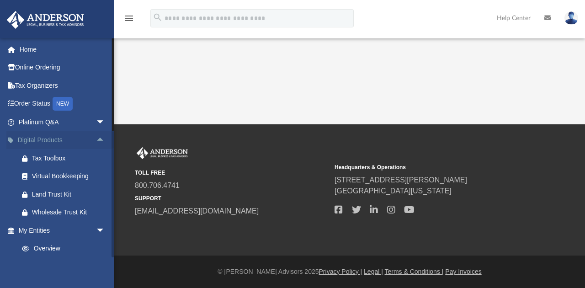 The height and width of the screenshot is (288, 585). What do you see at coordinates (63, 140) in the screenshot?
I see `a: Digital Productsarrow_drop_up` at bounding box center [63, 140].